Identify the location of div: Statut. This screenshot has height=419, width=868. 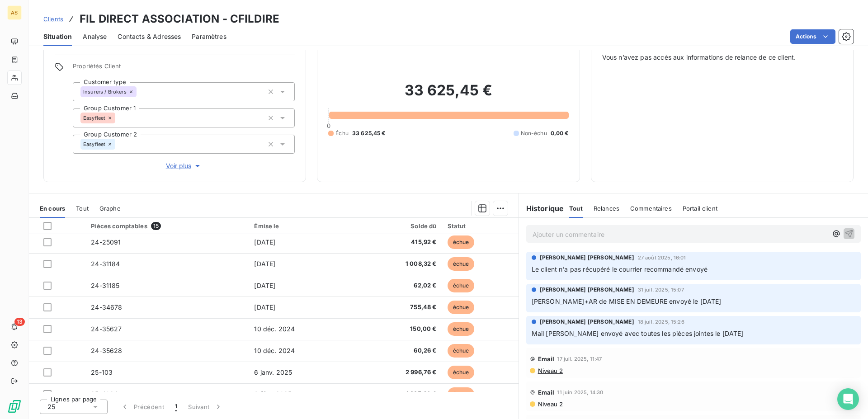
(480, 226).